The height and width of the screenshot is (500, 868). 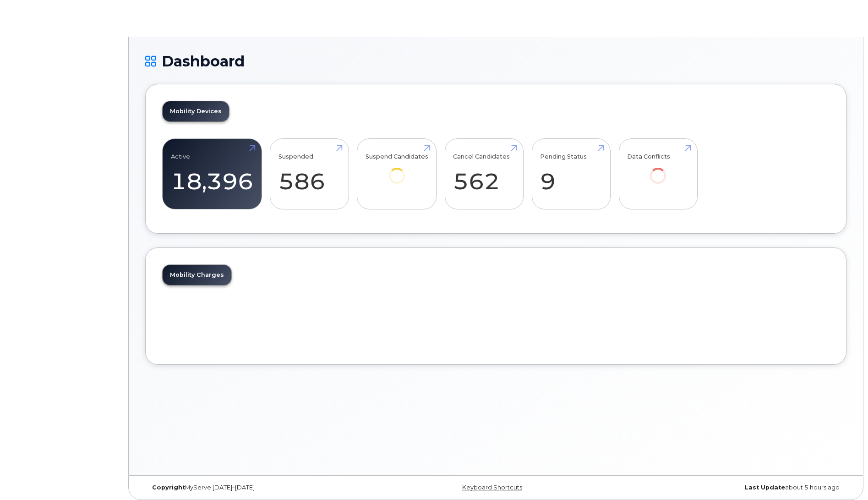 I want to click on div: about 5 hours ago, so click(x=729, y=488).